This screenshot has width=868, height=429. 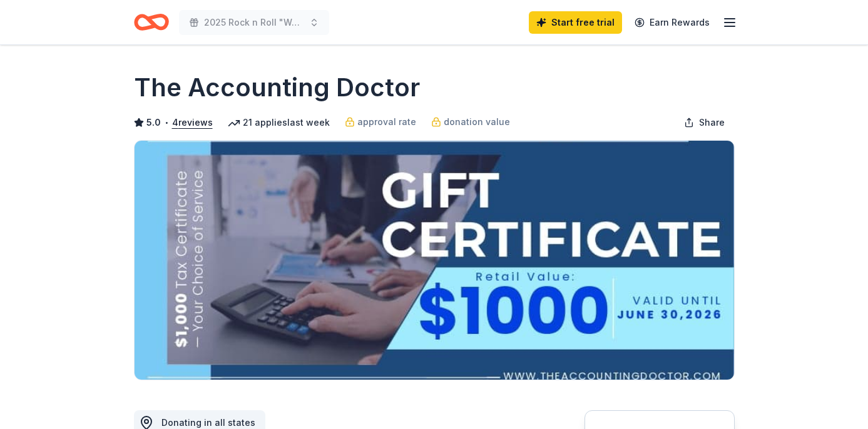 I want to click on a: Home, so click(x=151, y=22).